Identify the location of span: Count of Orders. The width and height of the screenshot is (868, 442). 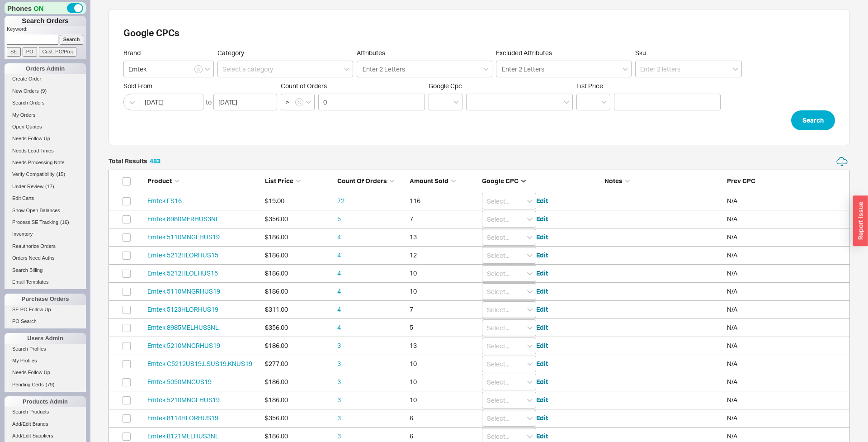
(362, 180).